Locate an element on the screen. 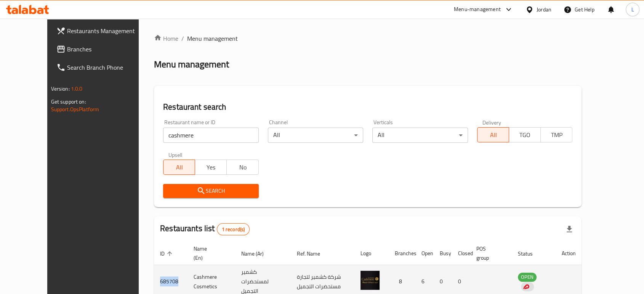 Image resolution: width=644 pixels, height=294 pixels. th: Closed is located at coordinates (461, 253).